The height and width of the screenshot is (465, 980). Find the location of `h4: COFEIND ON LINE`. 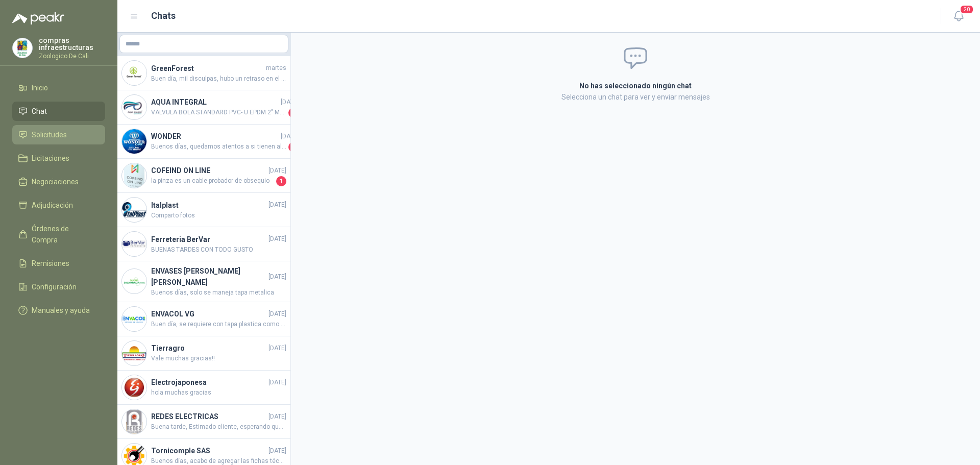

h4: COFEIND ON LINE is located at coordinates (209, 171).